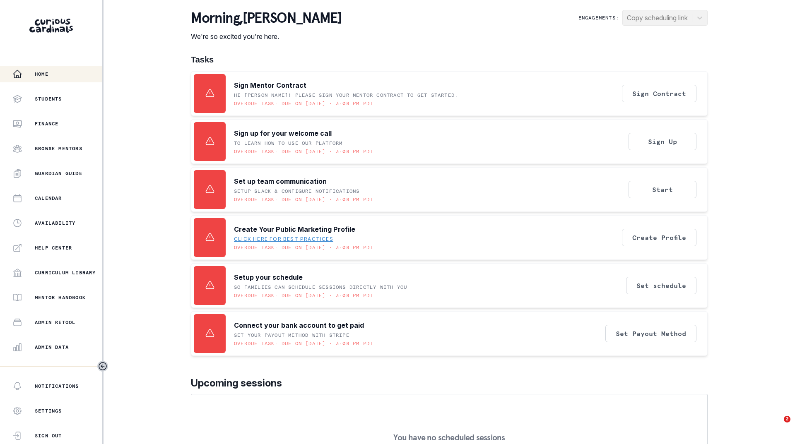 The width and height of the screenshot is (795, 444). I want to click on button: Sign Contract, so click(659, 94).